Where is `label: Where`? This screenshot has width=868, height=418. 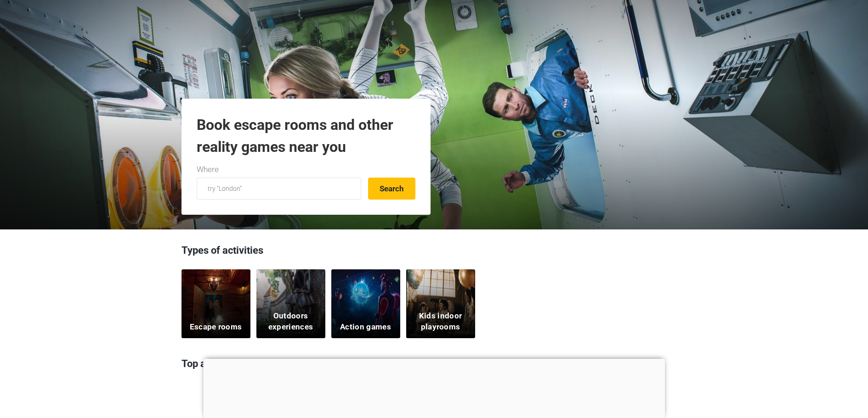
label: Where is located at coordinates (208, 170).